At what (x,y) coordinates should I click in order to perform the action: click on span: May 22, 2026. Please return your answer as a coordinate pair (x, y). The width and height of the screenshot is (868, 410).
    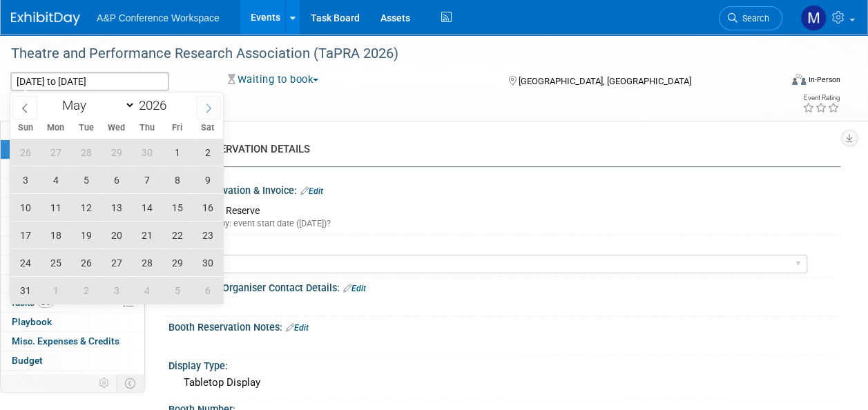
    Looking at the image, I should click on (177, 235).